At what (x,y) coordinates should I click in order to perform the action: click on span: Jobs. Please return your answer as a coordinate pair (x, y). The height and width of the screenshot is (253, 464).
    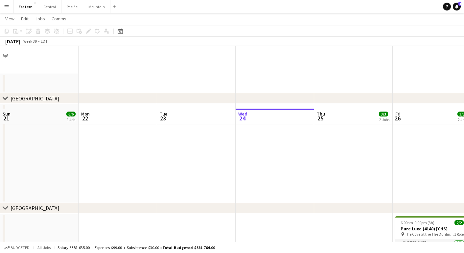
    Looking at the image, I should click on (40, 19).